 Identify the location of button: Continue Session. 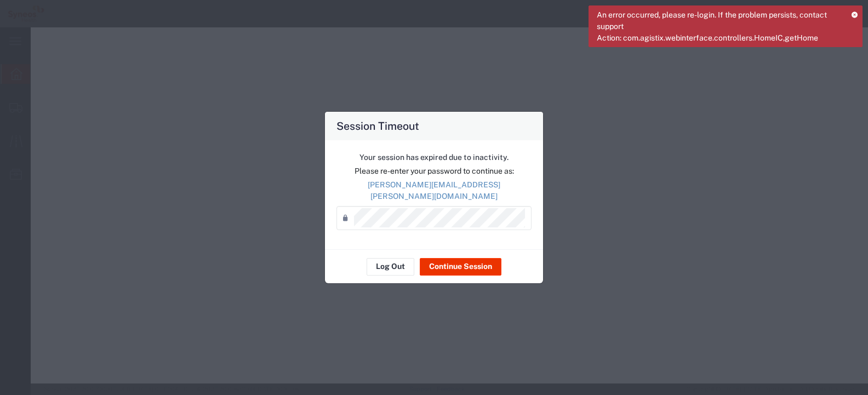
(460, 267).